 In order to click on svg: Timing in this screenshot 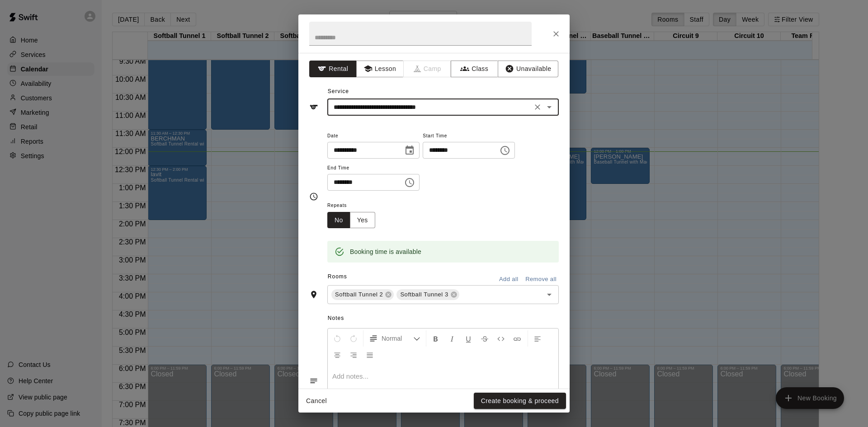, I will do `click(313, 197)`.